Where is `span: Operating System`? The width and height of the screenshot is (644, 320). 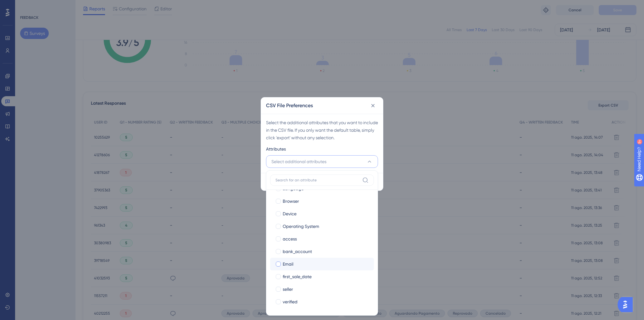 span: Operating System is located at coordinates (300, 227).